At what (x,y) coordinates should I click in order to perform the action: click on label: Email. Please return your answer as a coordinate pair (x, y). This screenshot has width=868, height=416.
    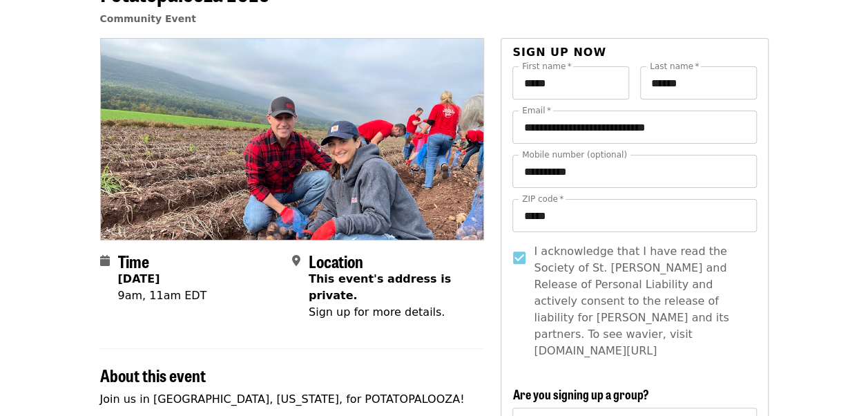
    Looking at the image, I should click on (537, 111).